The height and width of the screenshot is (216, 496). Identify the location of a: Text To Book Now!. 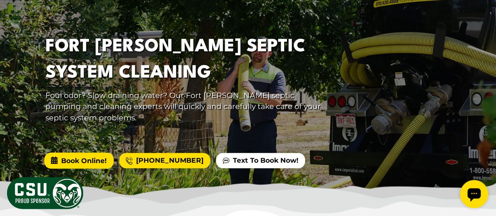
(260, 161).